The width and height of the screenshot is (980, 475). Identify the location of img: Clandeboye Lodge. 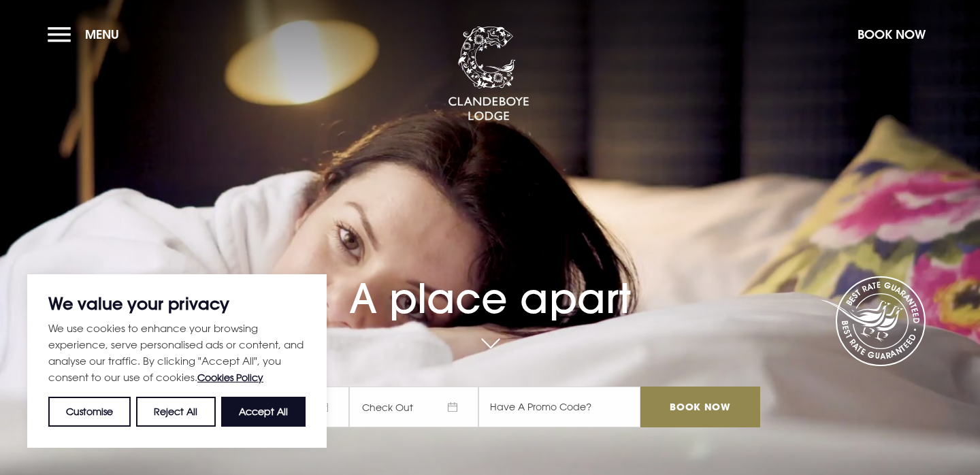
(489, 74).